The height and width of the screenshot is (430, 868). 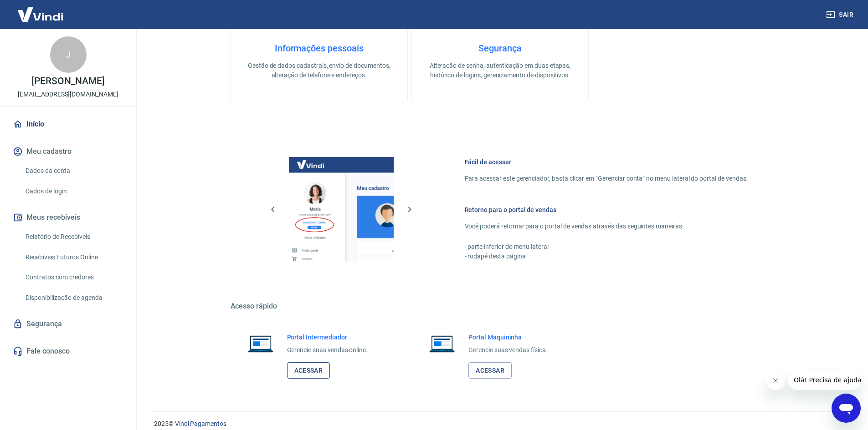 What do you see at coordinates (606, 210) in the screenshot?
I see `h6: Retorne para o portal de vendas` at bounding box center [606, 210].